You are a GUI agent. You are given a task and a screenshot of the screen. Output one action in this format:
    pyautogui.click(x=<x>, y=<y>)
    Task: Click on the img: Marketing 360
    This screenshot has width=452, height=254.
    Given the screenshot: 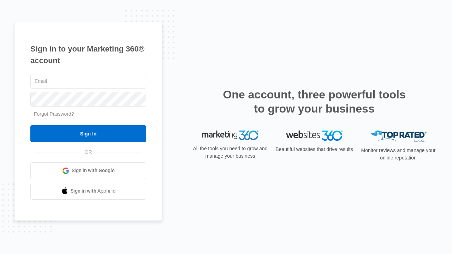 What is the action you would take?
    pyautogui.click(x=230, y=136)
    